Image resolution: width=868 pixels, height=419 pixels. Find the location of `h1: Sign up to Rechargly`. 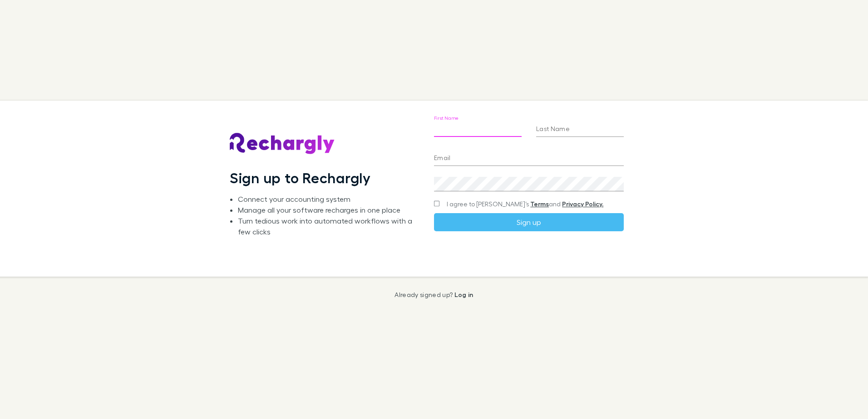

h1: Sign up to Rechargly is located at coordinates (300, 178).